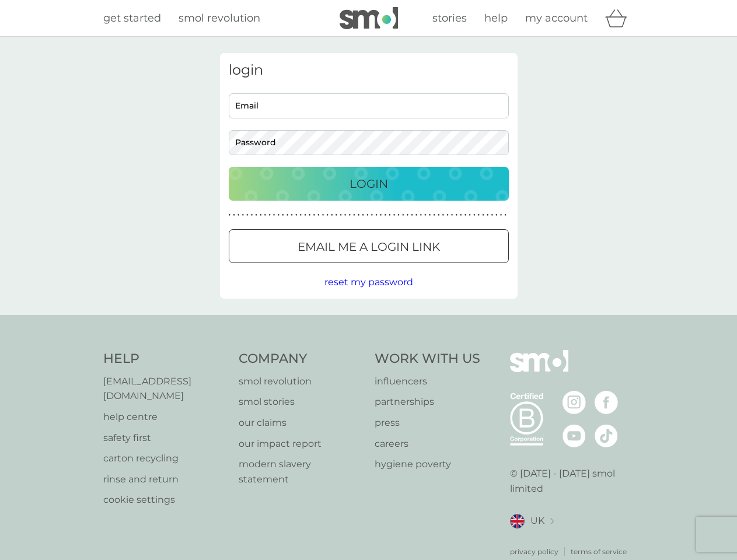  Describe the element at coordinates (517, 521) in the screenshot. I see `img: UK flag` at that location.